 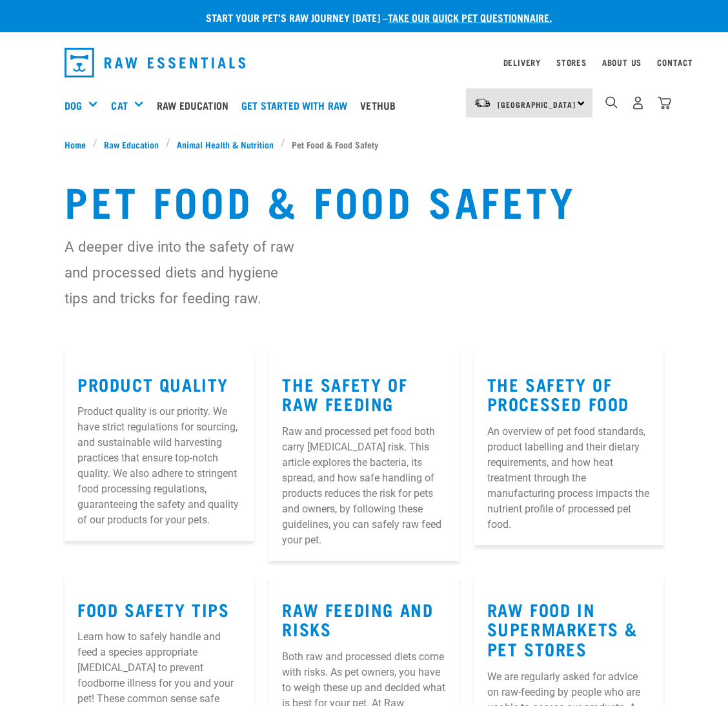 What do you see at coordinates (571, 62) in the screenshot?
I see `a: Stores` at bounding box center [571, 62].